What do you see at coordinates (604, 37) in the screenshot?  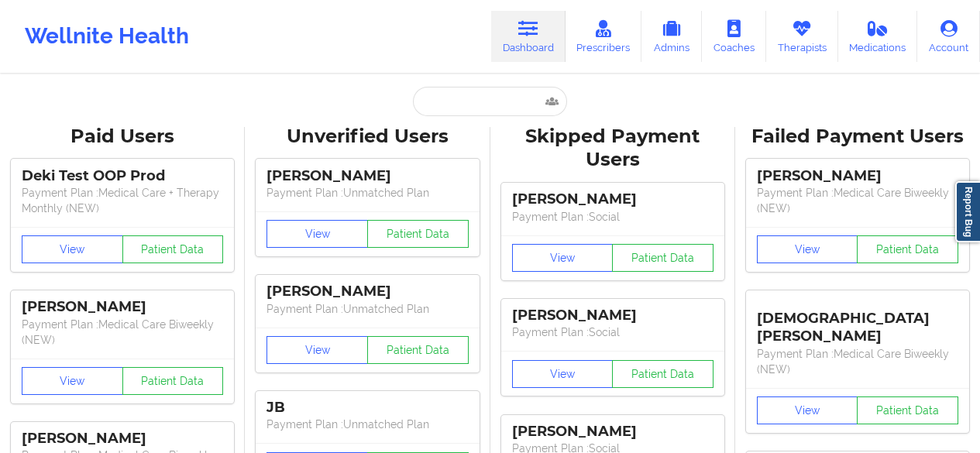 I see `a: Prescribers` at bounding box center [604, 37].